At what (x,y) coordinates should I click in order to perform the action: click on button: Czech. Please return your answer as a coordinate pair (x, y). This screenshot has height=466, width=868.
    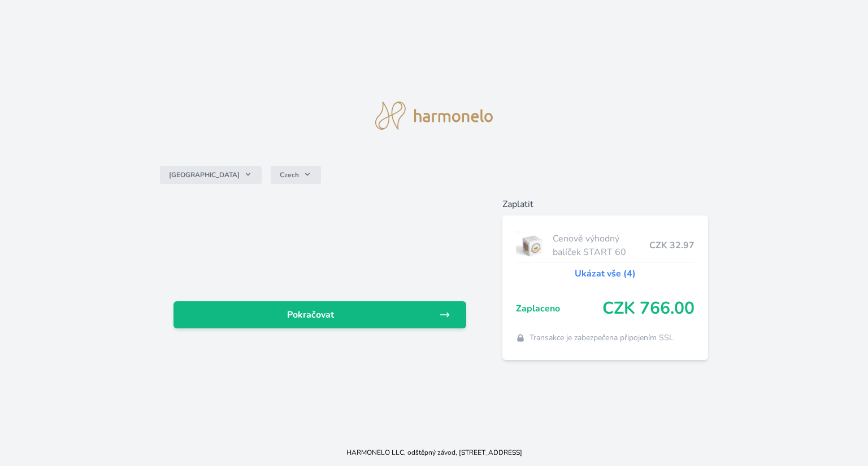
    Looking at the image, I should click on (296, 175).